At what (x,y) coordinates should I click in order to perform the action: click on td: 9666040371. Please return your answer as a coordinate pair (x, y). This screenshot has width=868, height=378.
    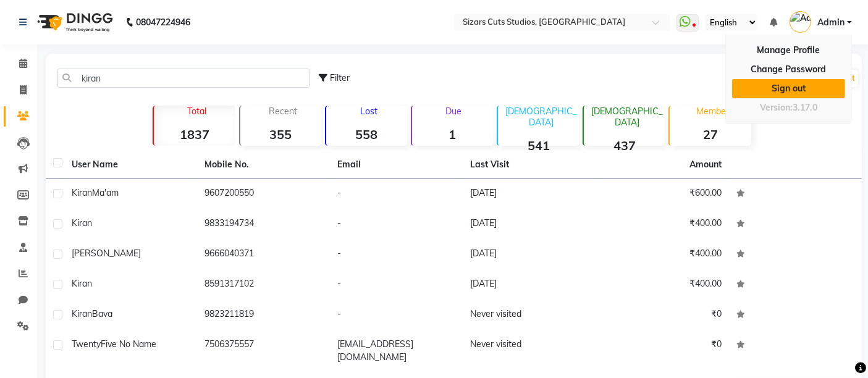
    Looking at the image, I should click on (263, 254).